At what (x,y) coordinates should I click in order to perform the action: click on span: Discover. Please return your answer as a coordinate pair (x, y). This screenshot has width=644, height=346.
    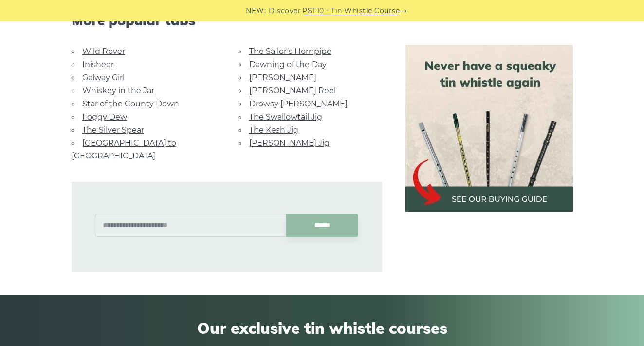
    Looking at the image, I should click on (285, 10).